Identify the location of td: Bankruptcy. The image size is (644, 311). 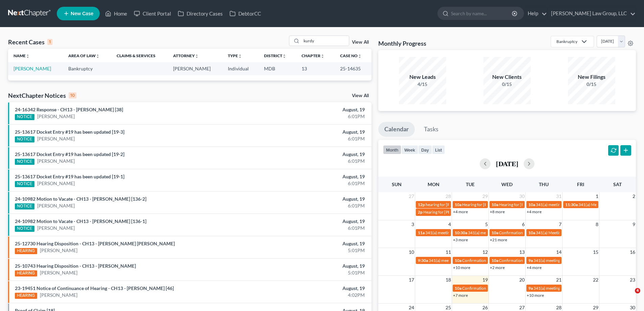
(87, 68).